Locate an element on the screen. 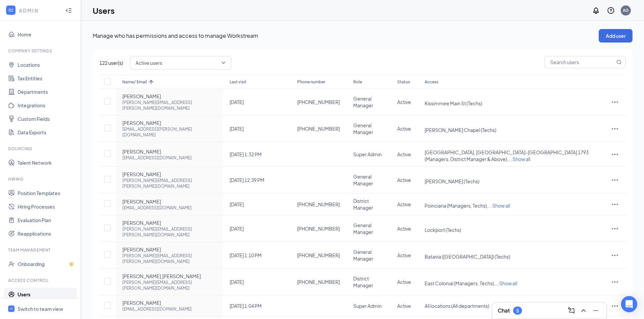  svg: Notifications is located at coordinates (596, 10).